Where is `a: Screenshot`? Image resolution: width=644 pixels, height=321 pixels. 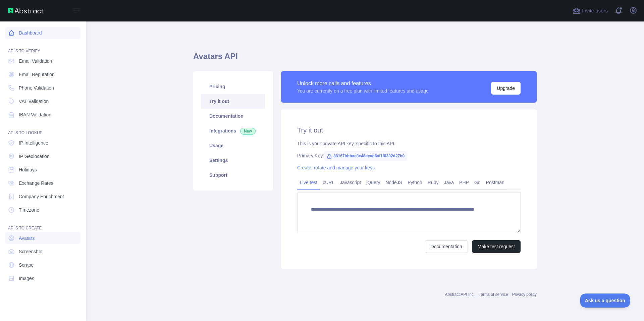
a: Screenshot is located at coordinates (43, 252).